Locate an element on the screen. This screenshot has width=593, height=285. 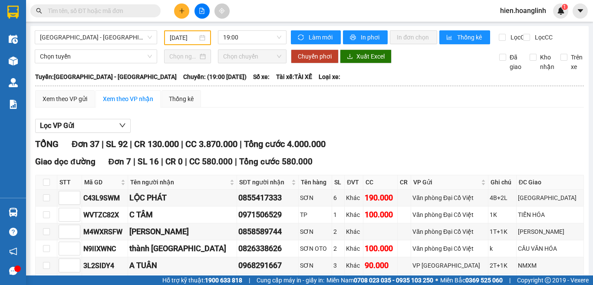
td: CHI TUYÊN is located at coordinates (182, 232).